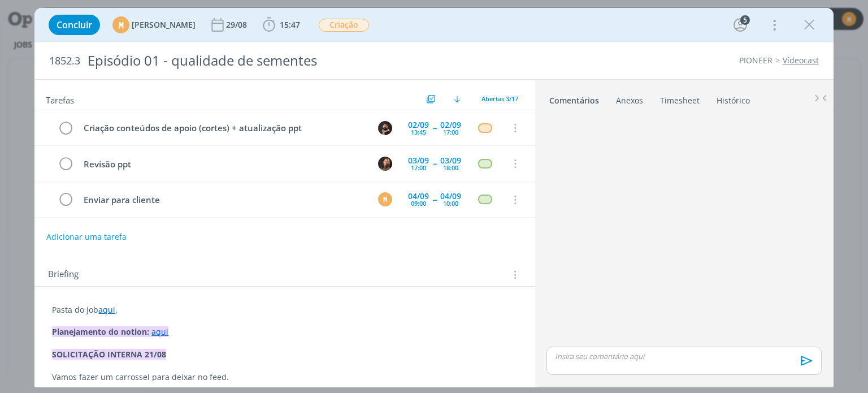  I want to click on span: 1852.3, so click(64, 61).